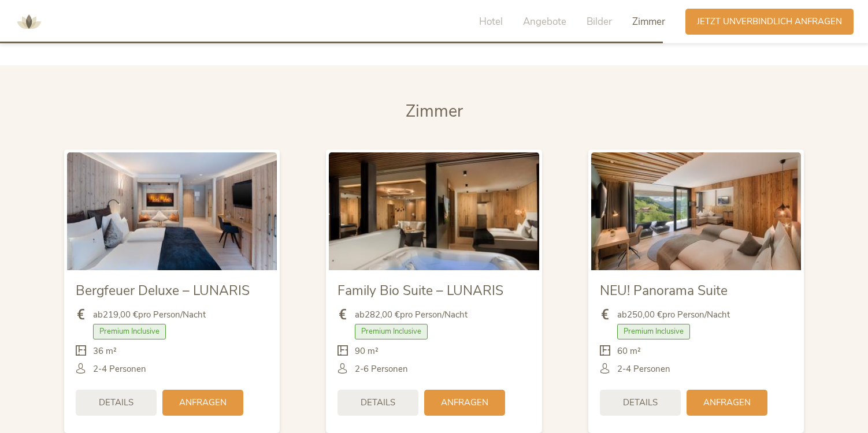 The width and height of the screenshot is (868, 433). Describe the element at coordinates (29, 22) in the screenshot. I see `img: AMONTI & LUNARIS Wellnessresort` at that location.